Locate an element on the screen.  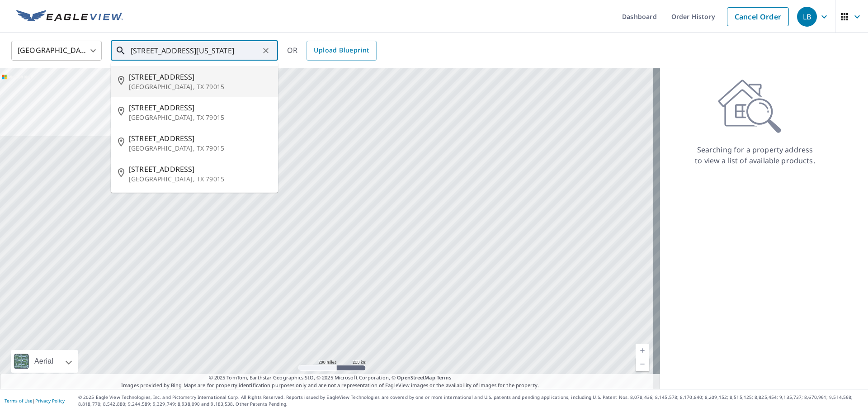
a: Upload Blueprint is located at coordinates (341, 51).